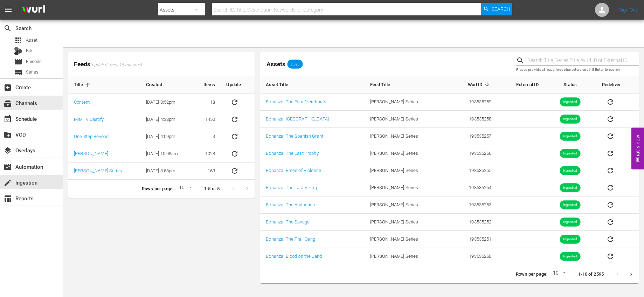 Image resolution: width=644 pixels, height=297 pixels. What do you see at coordinates (472, 257) in the screenshot?
I see `td: 193535250` at bounding box center [472, 257].